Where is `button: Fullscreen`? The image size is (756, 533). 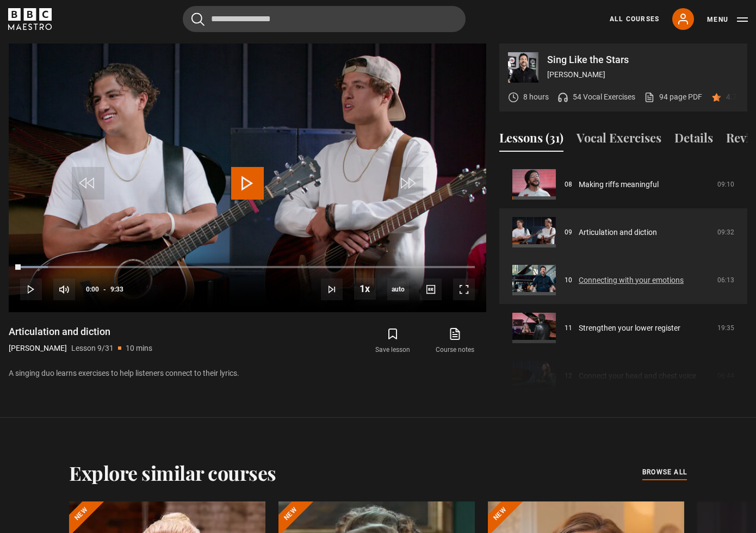
button: Fullscreen is located at coordinates (464, 289).